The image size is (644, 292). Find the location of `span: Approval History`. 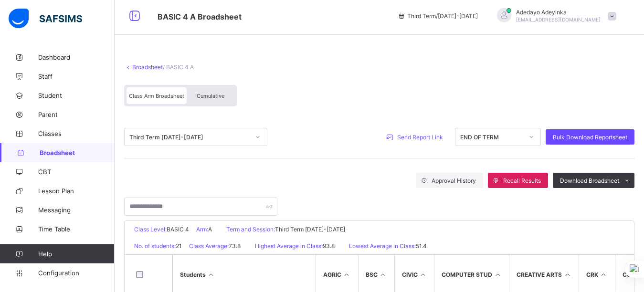

span: Approval History is located at coordinates (454, 180).